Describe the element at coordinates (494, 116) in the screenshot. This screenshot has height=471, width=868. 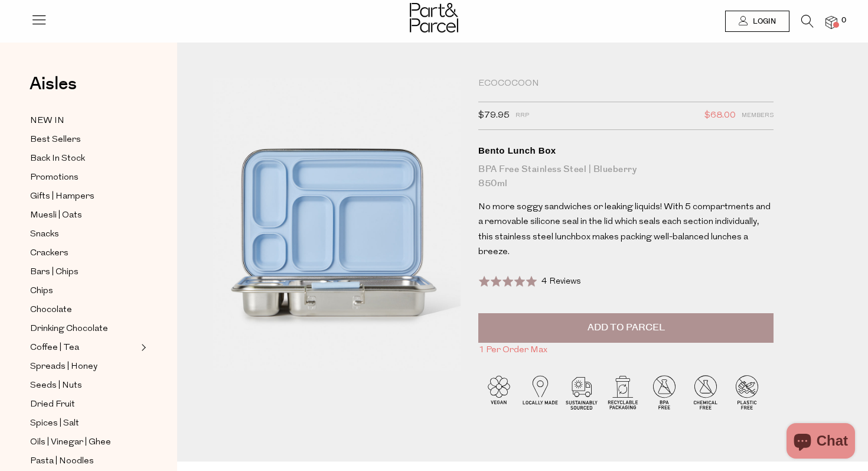
I see `span: $79.95` at that location.